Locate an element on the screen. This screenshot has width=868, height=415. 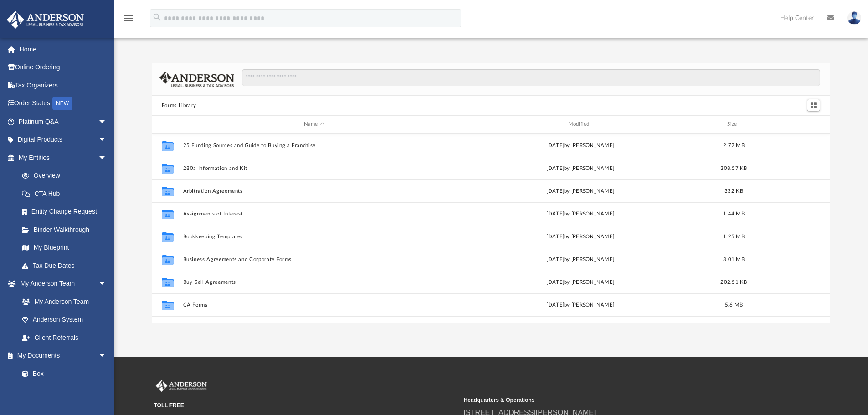
span: 202.51 KB is located at coordinates (734, 282).